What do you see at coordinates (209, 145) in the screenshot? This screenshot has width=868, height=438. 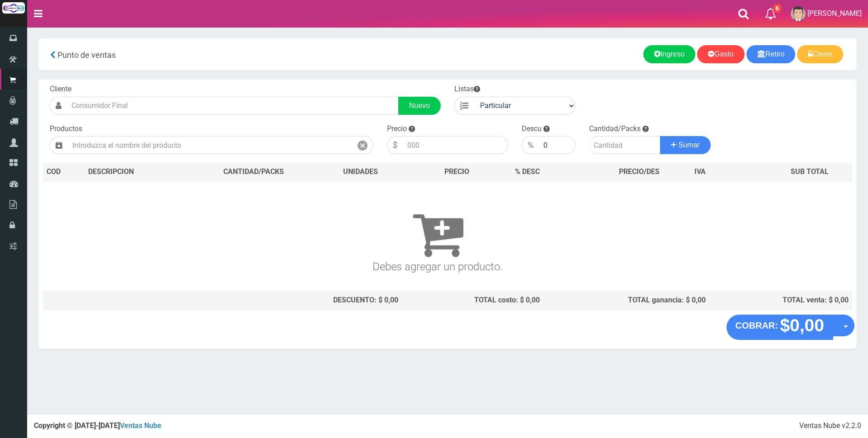 I see `input: Introduzca el nombre del producto` at bounding box center [209, 145].